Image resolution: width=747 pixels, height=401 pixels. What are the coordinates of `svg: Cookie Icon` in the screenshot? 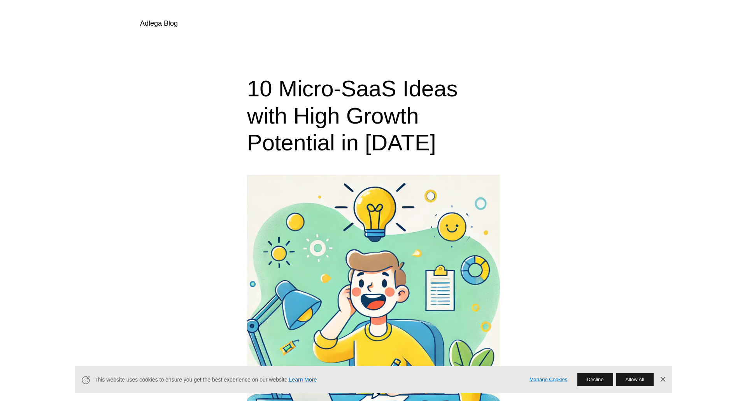 It's located at (86, 380).